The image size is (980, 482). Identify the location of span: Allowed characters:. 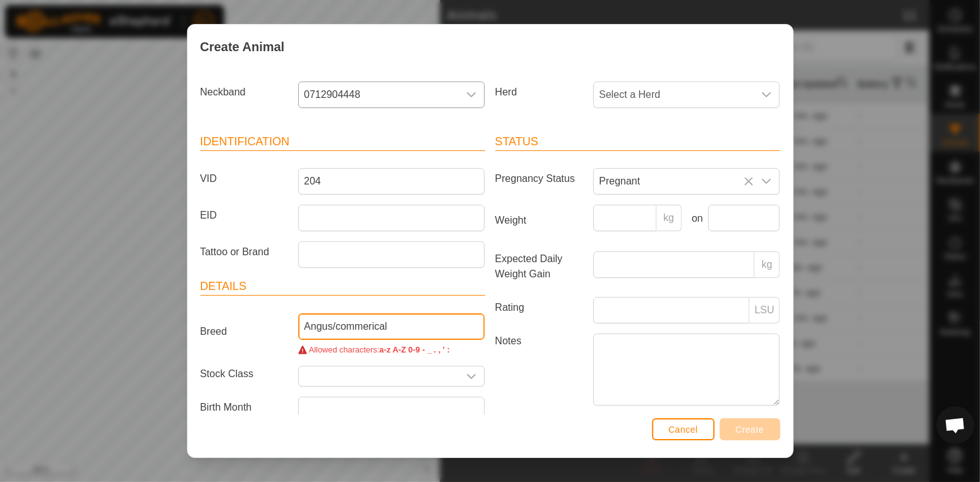
(344, 349).